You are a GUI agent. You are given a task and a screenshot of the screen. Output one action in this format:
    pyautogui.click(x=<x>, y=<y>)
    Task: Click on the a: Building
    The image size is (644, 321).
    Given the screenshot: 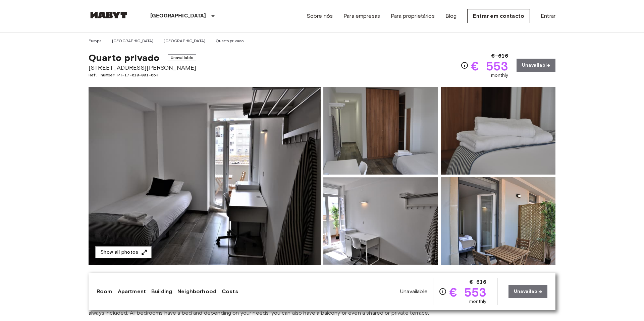 What is the action you would take?
    pyautogui.click(x=162, y=291)
    